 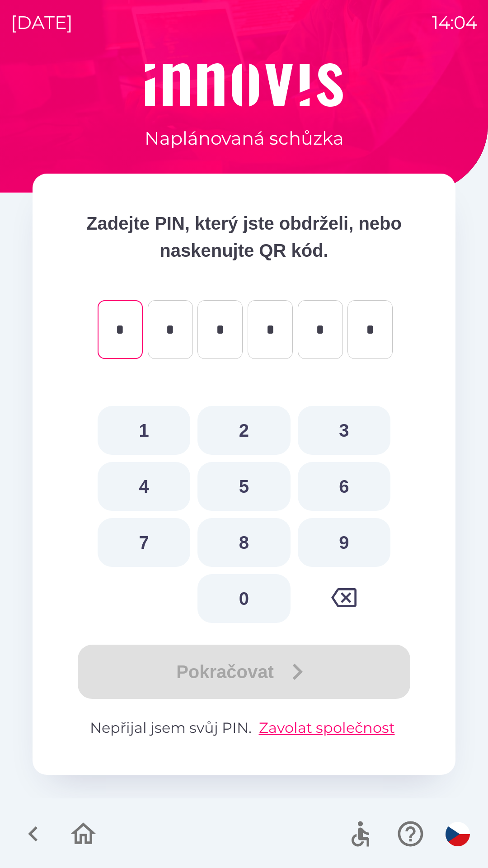 I want to click on button: Zavolat společnost, so click(x=327, y=728).